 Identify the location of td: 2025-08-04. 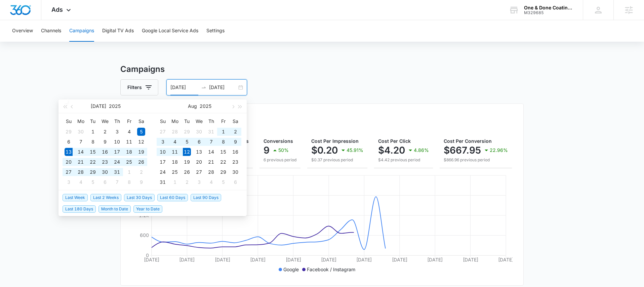
(175, 142).